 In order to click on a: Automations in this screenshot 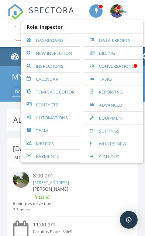, I will do `click(51, 118)`.